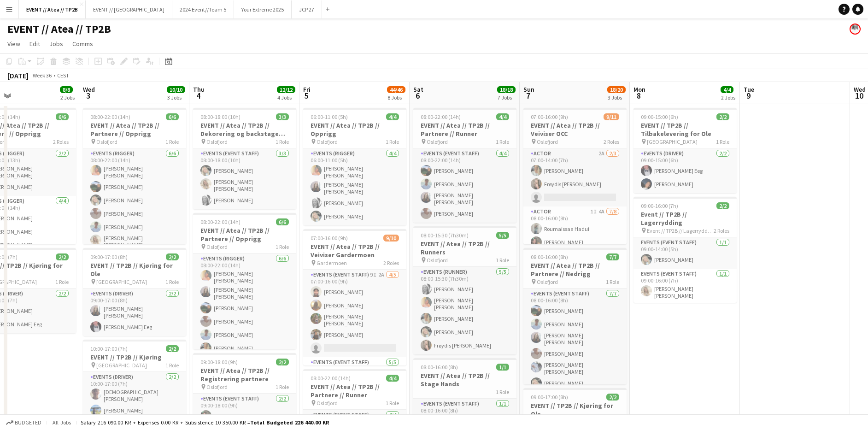 This screenshot has width=868, height=430. Describe the element at coordinates (397, 89) in the screenshot. I see `span: 44/46` at that location.